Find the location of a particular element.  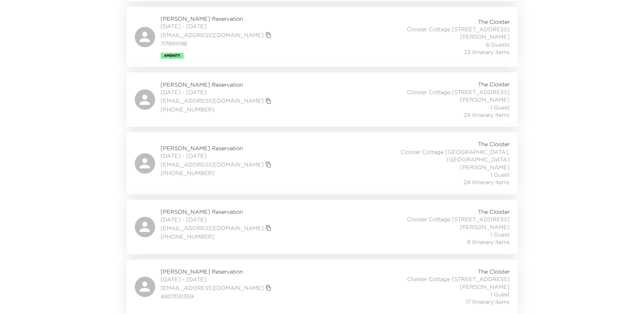

span: 8 Itinerary Items is located at coordinates (489, 242).